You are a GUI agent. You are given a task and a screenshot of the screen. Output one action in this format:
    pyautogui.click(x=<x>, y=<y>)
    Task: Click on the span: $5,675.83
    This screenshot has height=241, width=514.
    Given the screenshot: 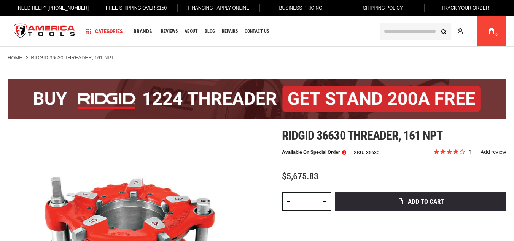 What is the action you would take?
    pyautogui.click(x=300, y=176)
    